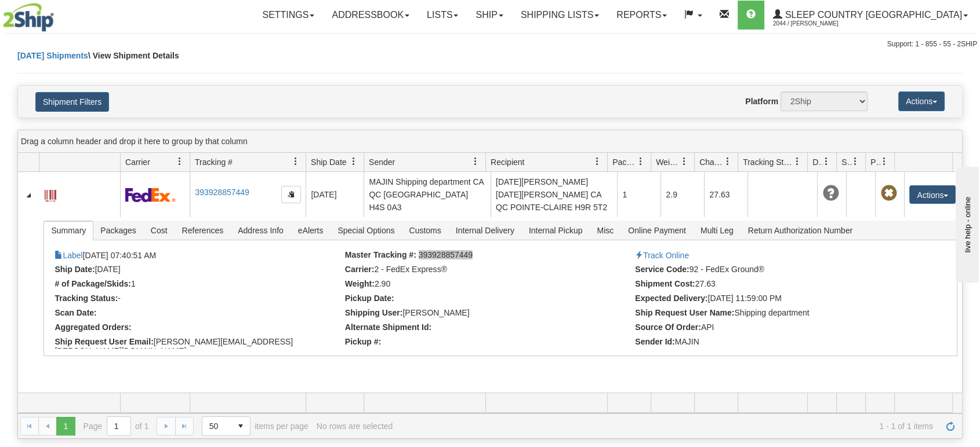 This screenshot has height=447, width=980. I want to click on li: 2 - FedEx Express®, so click(488, 270).